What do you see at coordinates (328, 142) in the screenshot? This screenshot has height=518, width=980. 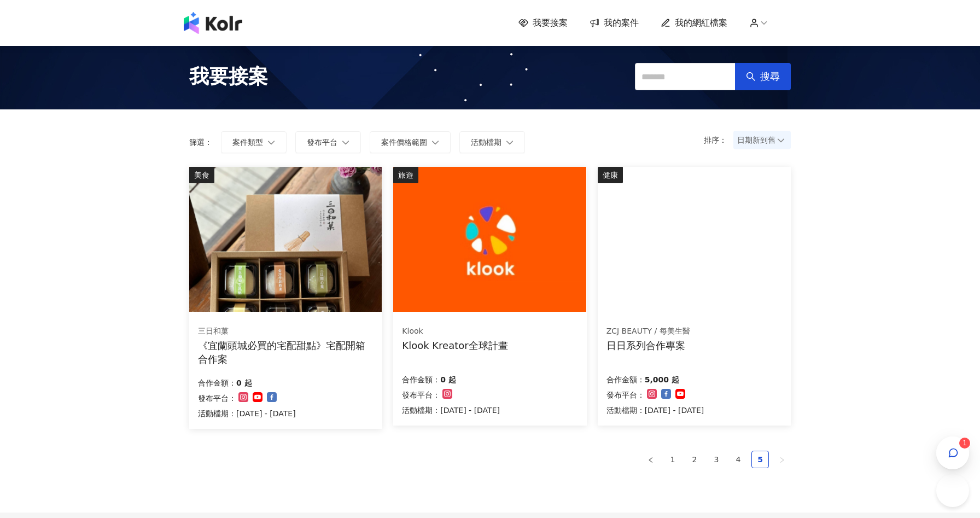 I see `button: 發布平台` at bounding box center [328, 142].